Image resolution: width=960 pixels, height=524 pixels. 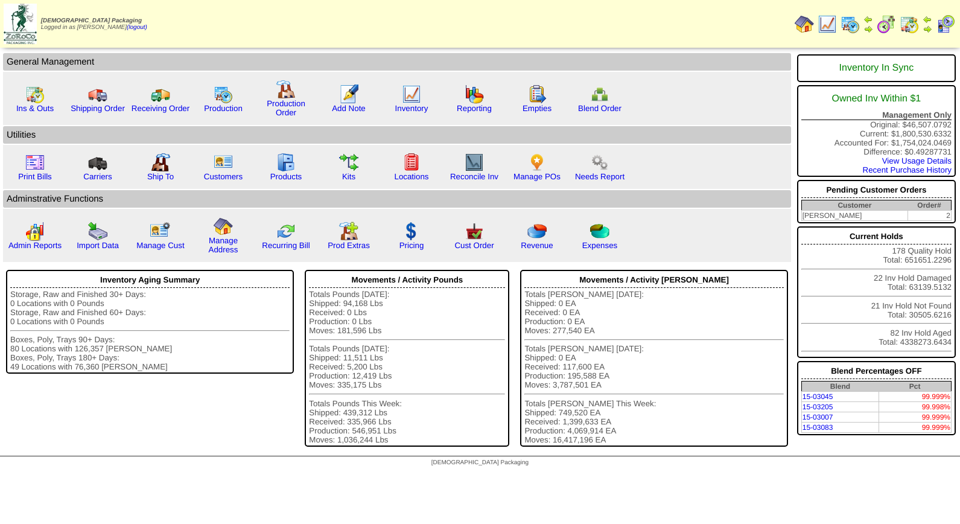 What do you see at coordinates (397, 62) in the screenshot?
I see `td: General Management` at bounding box center [397, 62].